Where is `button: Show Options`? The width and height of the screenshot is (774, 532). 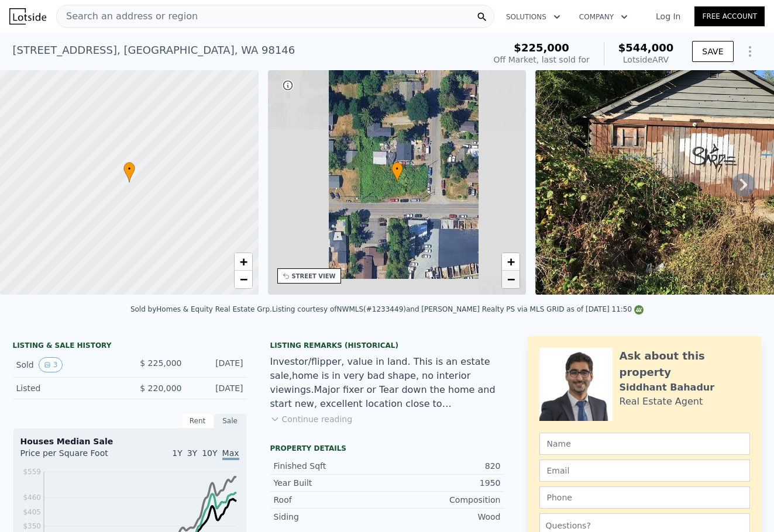
button: Show Options is located at coordinates (750, 51).